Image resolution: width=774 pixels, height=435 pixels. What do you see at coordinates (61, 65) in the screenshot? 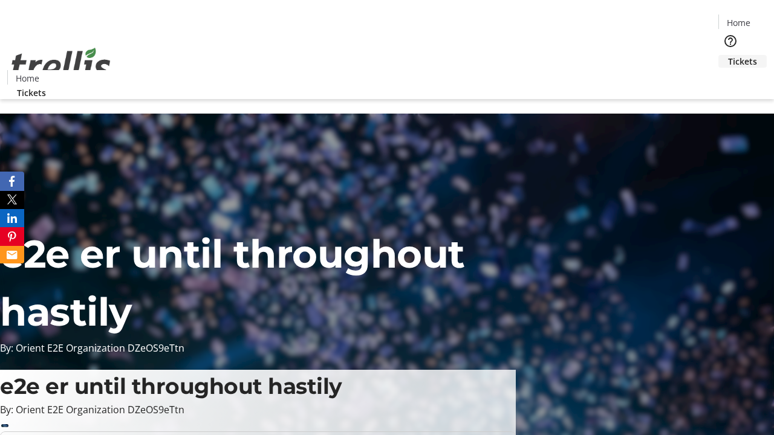
I see `img: Orient E2E Organization DZeOS9eTtn's Logo` at bounding box center [61, 65].